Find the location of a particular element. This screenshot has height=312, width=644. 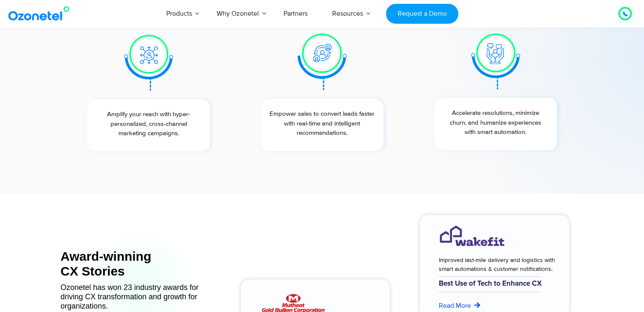

a: Read More is located at coordinates (459, 306).